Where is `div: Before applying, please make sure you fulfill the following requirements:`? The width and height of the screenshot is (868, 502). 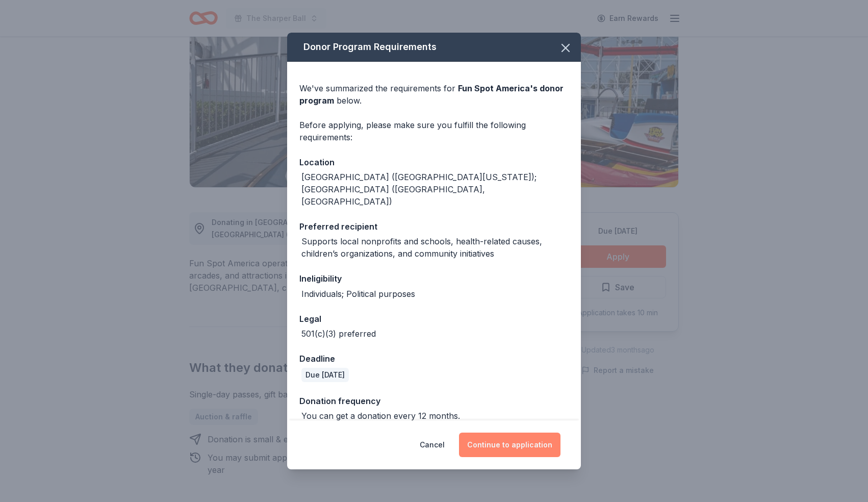
div: Before applying, please make sure you fulfill the following requirements: is located at coordinates (434, 131).